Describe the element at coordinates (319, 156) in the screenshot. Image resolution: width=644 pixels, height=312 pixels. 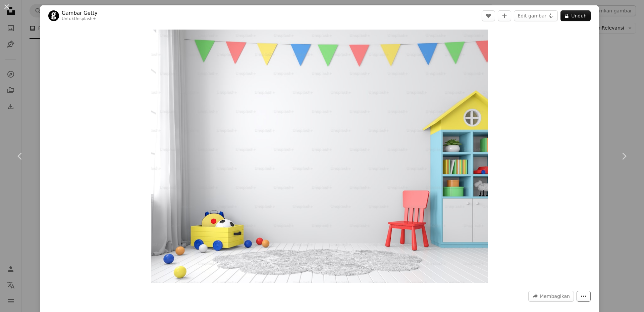
I see `button: Perbesar gambar ini` at that location.